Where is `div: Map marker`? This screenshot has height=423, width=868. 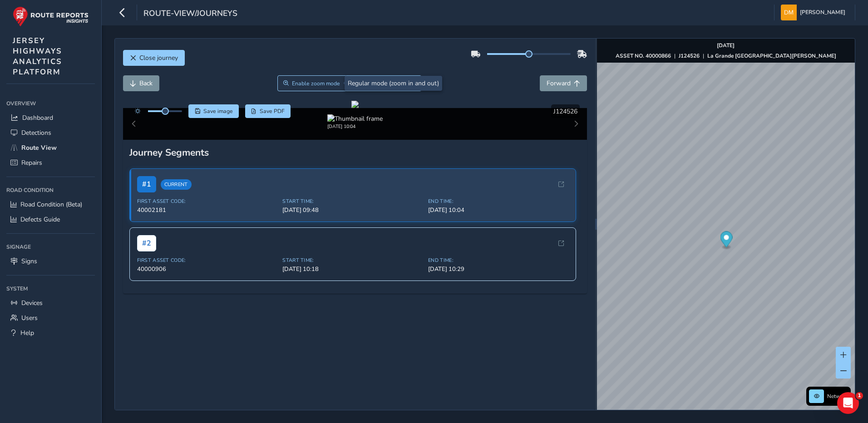 div: Map marker is located at coordinates (726, 241).